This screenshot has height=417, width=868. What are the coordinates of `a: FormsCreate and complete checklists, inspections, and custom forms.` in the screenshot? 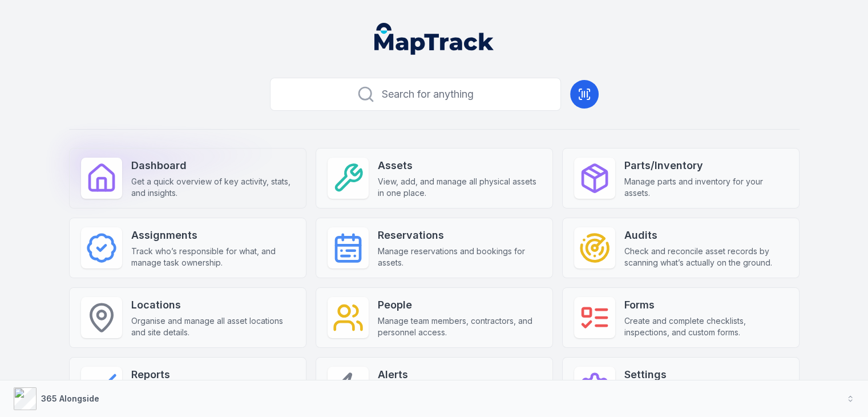 It's located at (681, 317).